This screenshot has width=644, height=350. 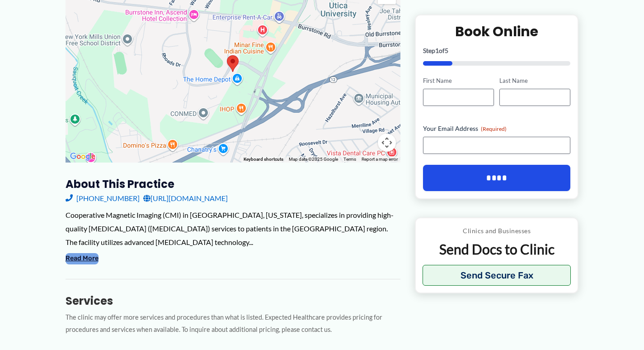 What do you see at coordinates (83, 156) in the screenshot?
I see `a: Open this area in Google Maps (opens a new window)` at bounding box center [83, 156].